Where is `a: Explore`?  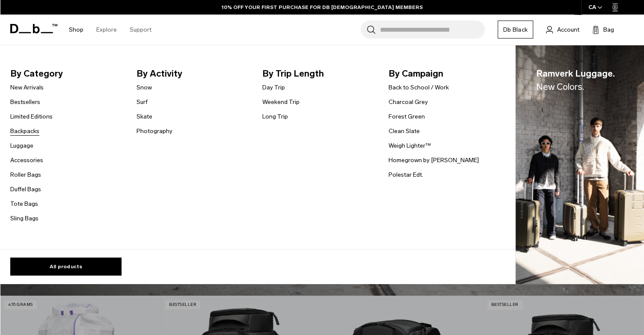
a: Explore is located at coordinates (106, 30).